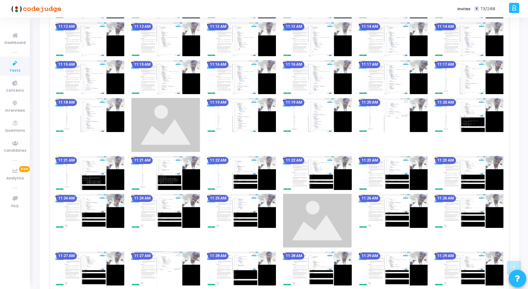  I want to click on mat-chip: 11:18 AM, so click(66, 102).